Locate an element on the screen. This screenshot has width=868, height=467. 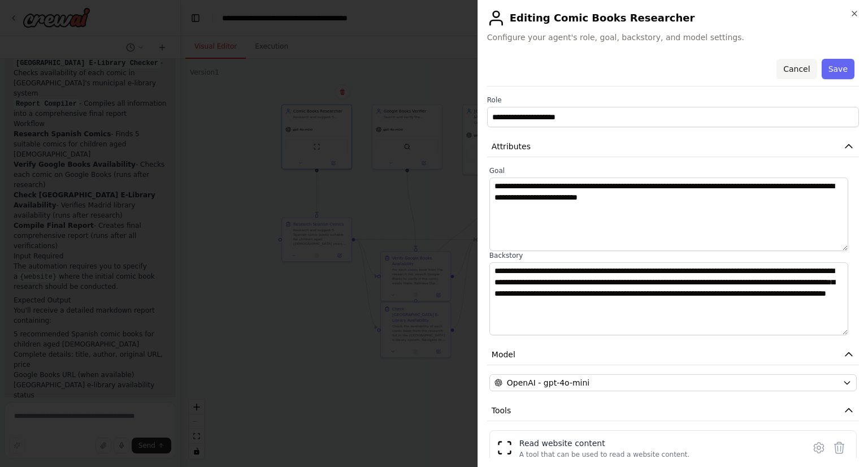
button: Delete tool is located at coordinates (839, 448).